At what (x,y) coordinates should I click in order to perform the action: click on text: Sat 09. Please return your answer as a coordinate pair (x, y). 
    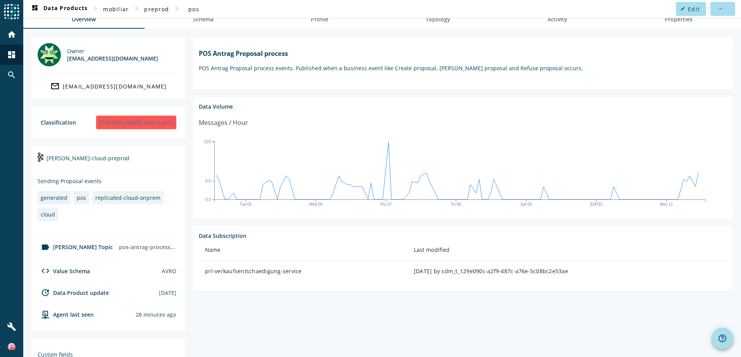
    Looking at the image, I should click on (526, 204).